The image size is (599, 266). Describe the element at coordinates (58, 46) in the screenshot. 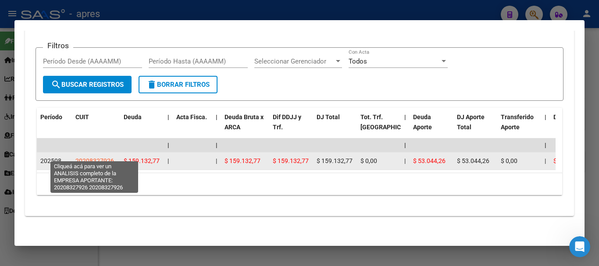

I see `h3: Filtros` at that location.